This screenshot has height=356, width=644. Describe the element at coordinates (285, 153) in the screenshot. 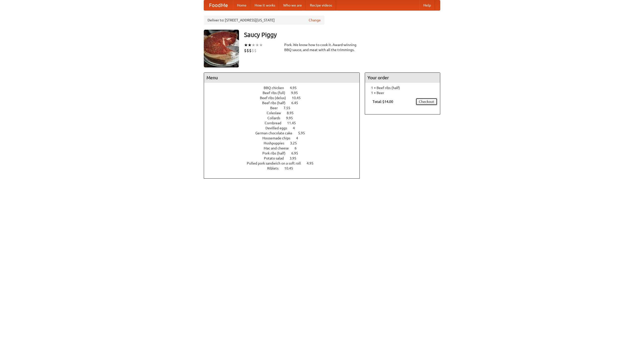

I see `a: Pork ribs (half) 6.95` at that location.